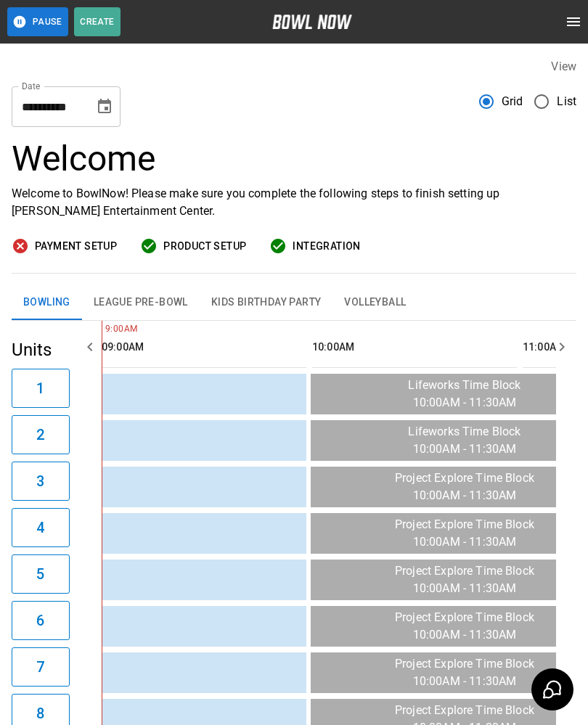  What do you see at coordinates (204, 346) in the screenshot?
I see `th: 09:00AM` at bounding box center [204, 346].